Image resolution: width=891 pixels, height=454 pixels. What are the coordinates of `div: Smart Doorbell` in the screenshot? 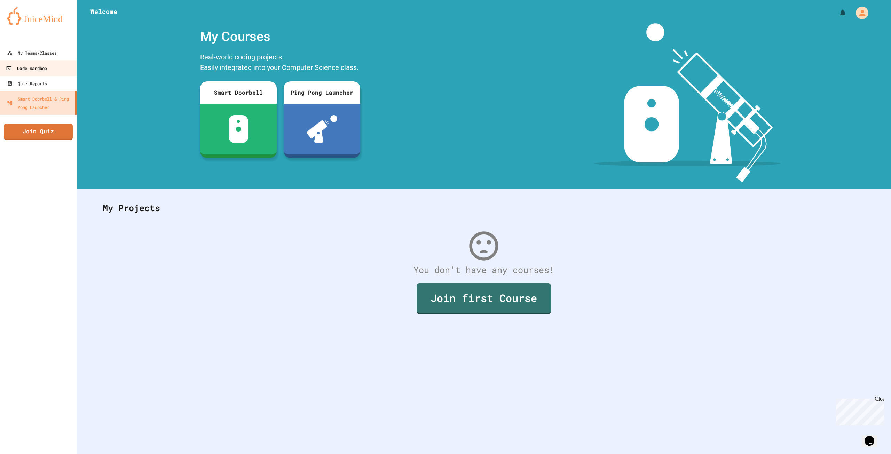 It's located at (238, 93).